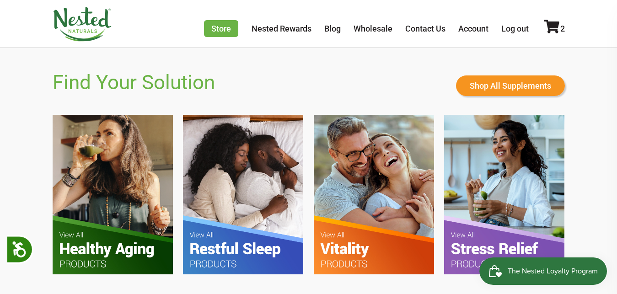  What do you see at coordinates (554, 28) in the screenshot?
I see `a: 2` at bounding box center [554, 28].